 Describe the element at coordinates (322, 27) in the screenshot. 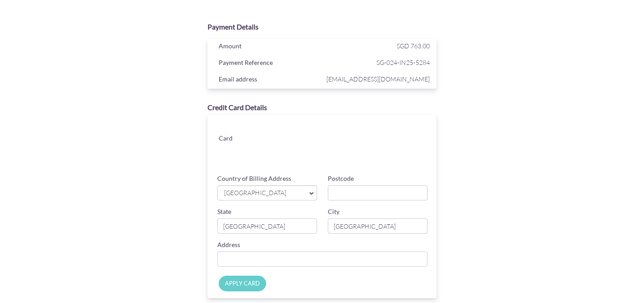

I see `div: Payment Details` at that location.